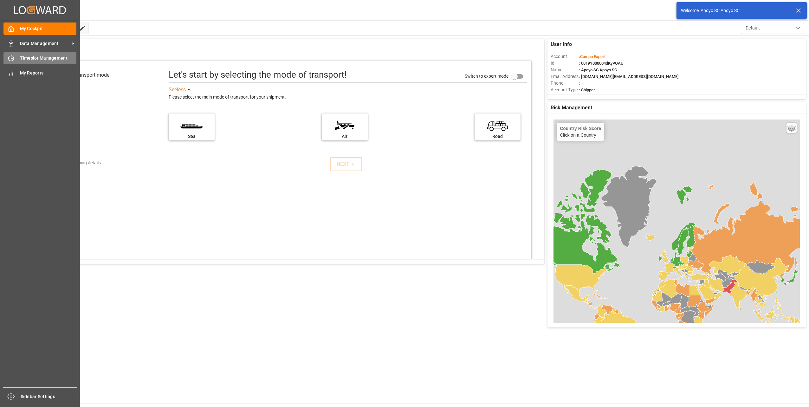 The height and width of the screenshot is (407, 809). Describe the element at coordinates (498, 136) in the screenshot. I see `div: Road` at that location.